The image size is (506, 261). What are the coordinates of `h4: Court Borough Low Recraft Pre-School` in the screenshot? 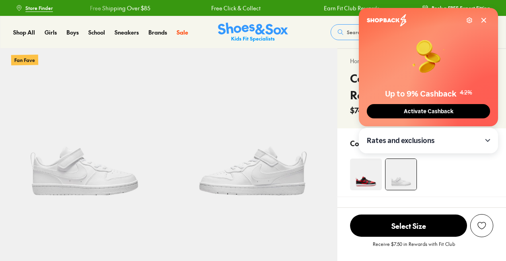 It's located at (410, 87).